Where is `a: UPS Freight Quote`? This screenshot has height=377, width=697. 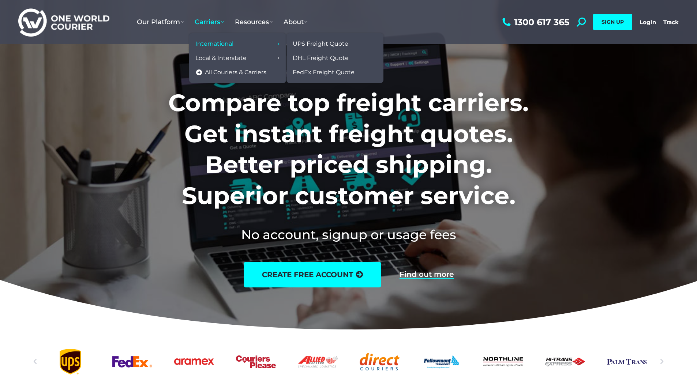 a: UPS Freight Quote is located at coordinates (335, 44).